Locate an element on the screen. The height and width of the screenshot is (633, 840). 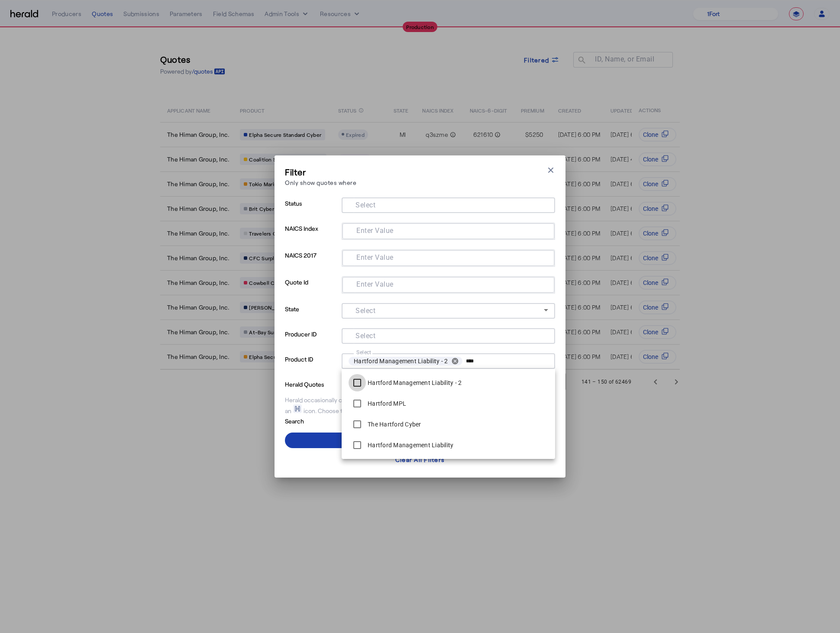
button: Clear All Filters is located at coordinates (420, 459).